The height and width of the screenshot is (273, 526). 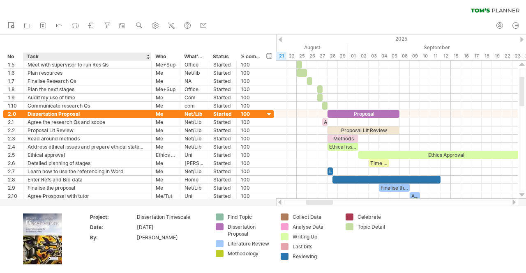 What do you see at coordinates (13, 130) in the screenshot?
I see `div: 2.2` at bounding box center [13, 130].